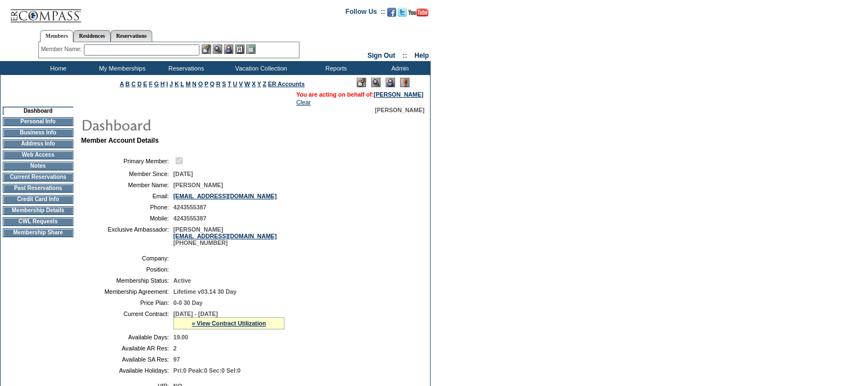 This screenshot has height=386, width=845. Describe the element at coordinates (127, 337) in the screenshot. I see `td: Available Days:` at that location.